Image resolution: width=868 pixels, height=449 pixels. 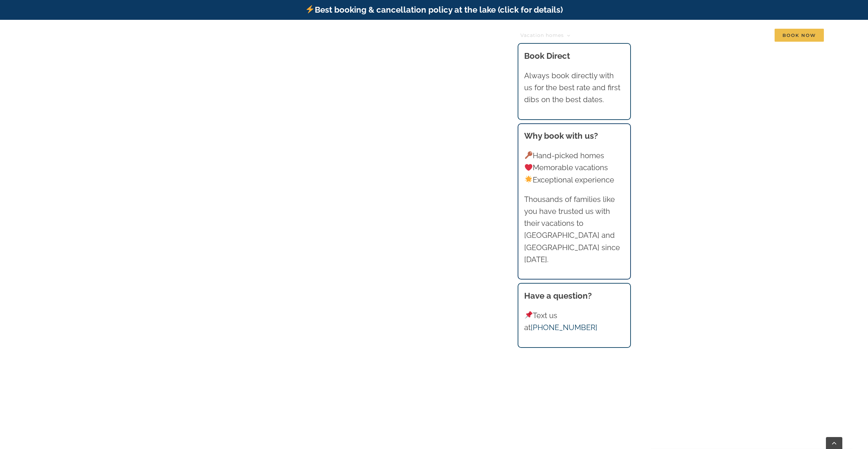 I want to click on p: Text us at, so click(x=574, y=322).